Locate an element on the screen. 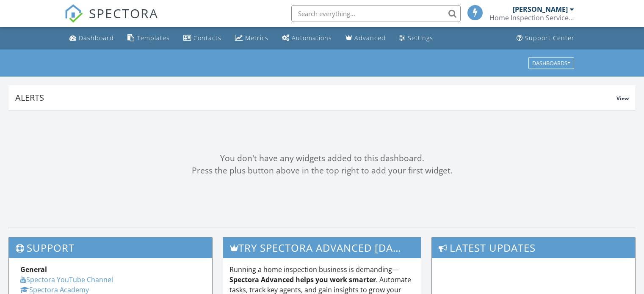  a: Spectora YouTube Channel is located at coordinates (66, 280).